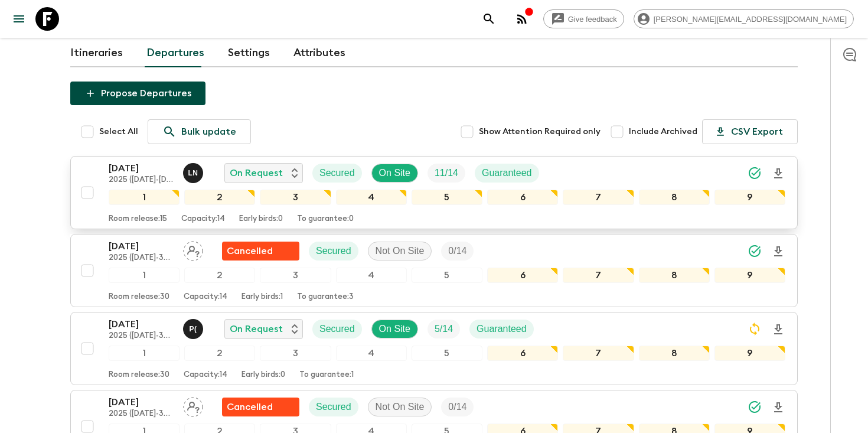 This screenshot has width=868, height=433. I want to click on span: Pooky (Thanaphan) Kerdyoo, so click(194, 328).